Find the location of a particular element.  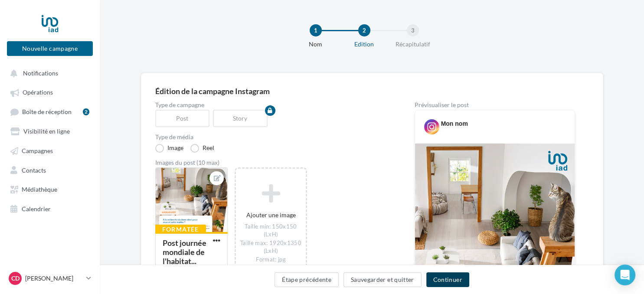

span: Campagnes is located at coordinates (37, 150).